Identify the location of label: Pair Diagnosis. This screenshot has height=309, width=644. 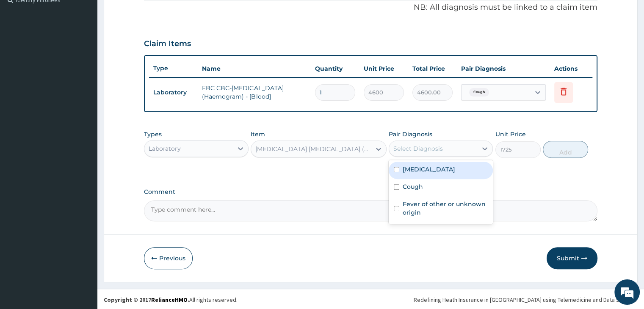
(410, 134).